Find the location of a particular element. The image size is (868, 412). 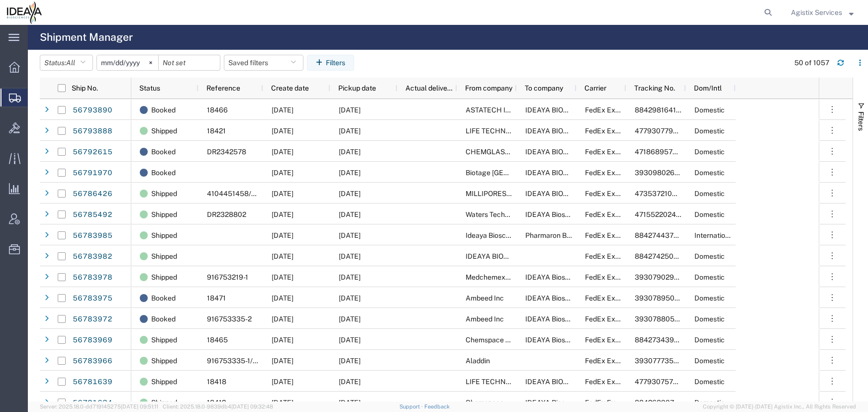

span: 18465 is located at coordinates (218, 340).